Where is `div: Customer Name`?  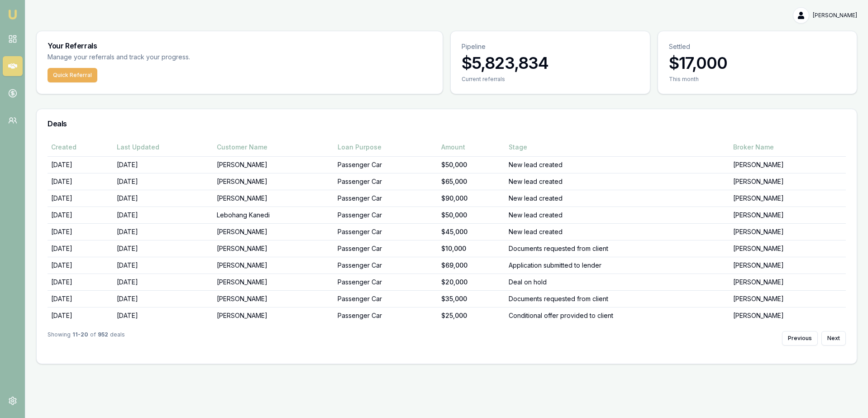 div: Customer Name is located at coordinates (274, 147).